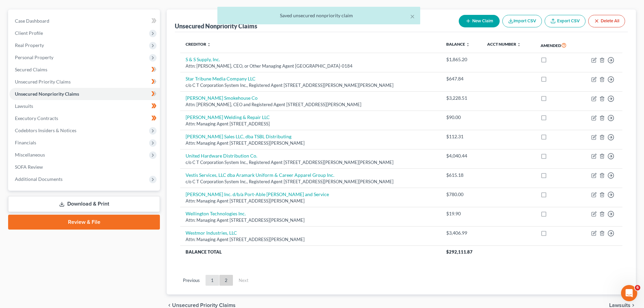 This screenshot has height=308, width=644. What do you see at coordinates (461, 79) in the screenshot?
I see `div: $647.84` at bounding box center [461, 79].